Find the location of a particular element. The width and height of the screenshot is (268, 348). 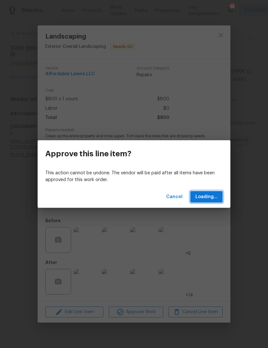

button: Cancel is located at coordinates (174, 197).